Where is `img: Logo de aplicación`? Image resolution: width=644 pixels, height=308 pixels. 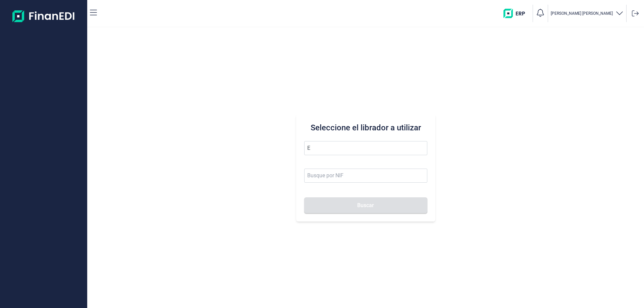
img: Logo de aplicación is located at coordinates (44, 16).